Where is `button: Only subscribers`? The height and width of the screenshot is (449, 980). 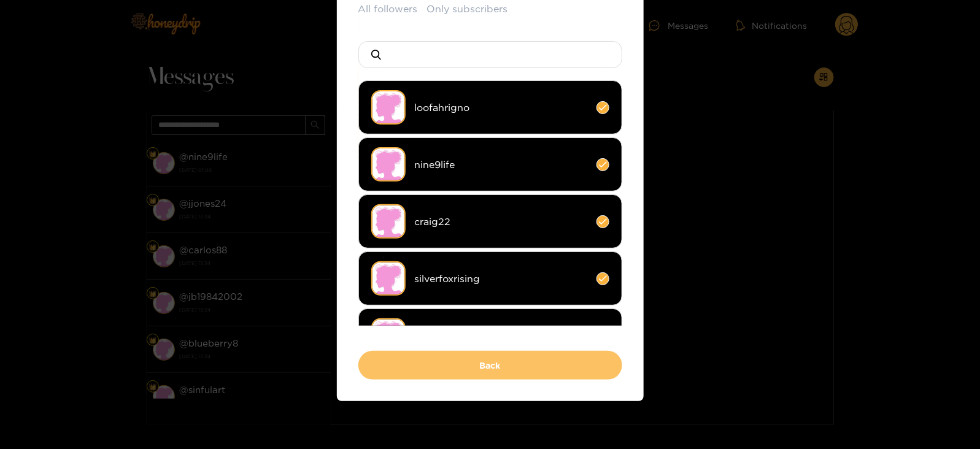
button: Only subscribers is located at coordinates (467, 9).